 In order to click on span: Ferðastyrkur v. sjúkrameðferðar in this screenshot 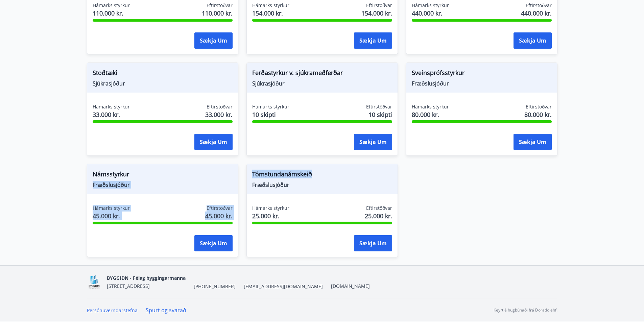, I will do `click(322, 74)`.